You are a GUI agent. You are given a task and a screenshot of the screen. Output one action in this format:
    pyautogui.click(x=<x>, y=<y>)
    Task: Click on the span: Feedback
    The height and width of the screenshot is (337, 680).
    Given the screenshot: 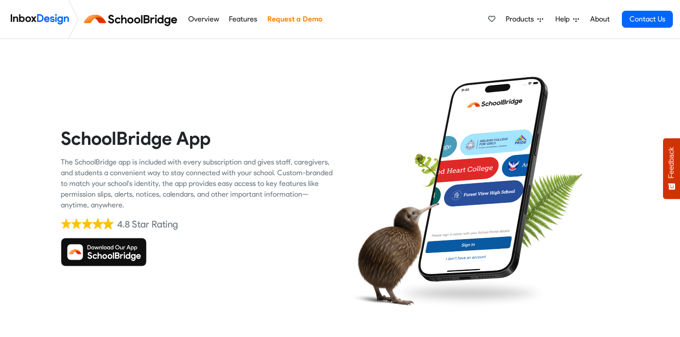 What is the action you would take?
    pyautogui.click(x=671, y=163)
    